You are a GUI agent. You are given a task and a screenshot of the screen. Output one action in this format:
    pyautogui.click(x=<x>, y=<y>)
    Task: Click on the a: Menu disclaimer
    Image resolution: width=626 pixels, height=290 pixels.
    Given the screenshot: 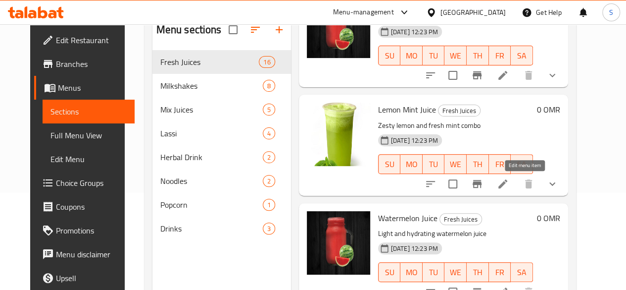 What is the action you would take?
    pyautogui.click(x=84, y=254)
    